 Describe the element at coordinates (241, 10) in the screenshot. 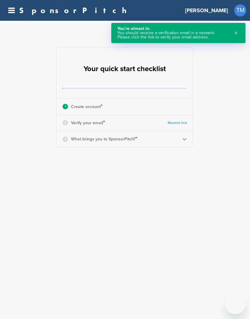

I see `a: TM` at that location.